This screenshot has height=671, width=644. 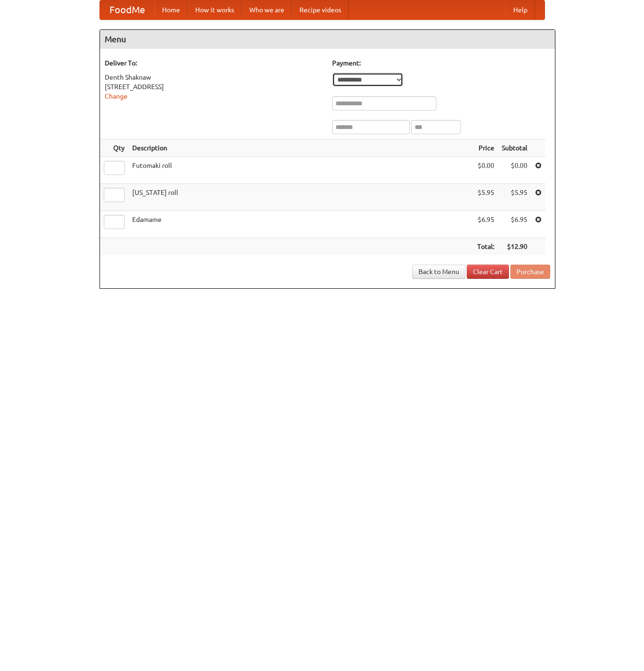 I want to click on a: Home, so click(x=171, y=10).